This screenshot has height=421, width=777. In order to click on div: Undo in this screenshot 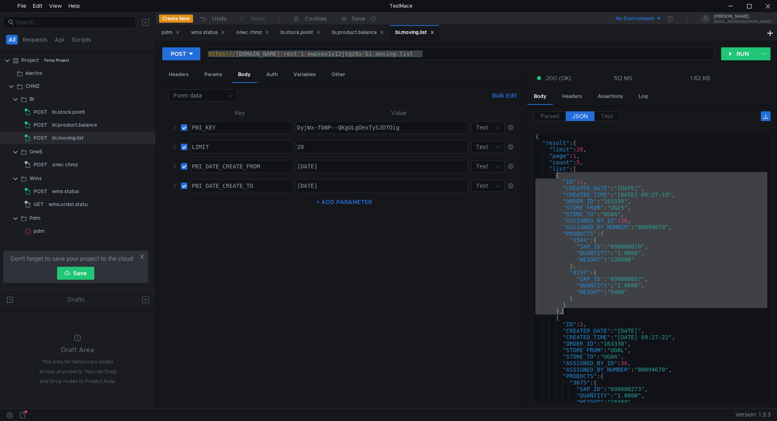, I will do `click(219, 19)`.